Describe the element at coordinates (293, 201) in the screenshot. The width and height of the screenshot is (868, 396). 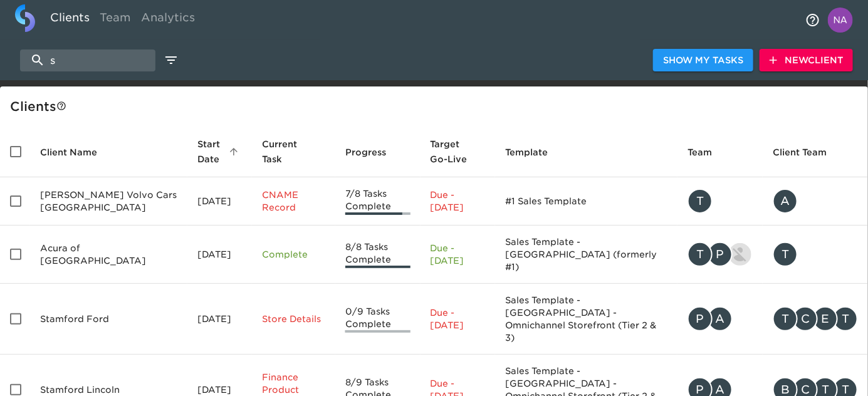
I see `p: CNAME Record` at that location.